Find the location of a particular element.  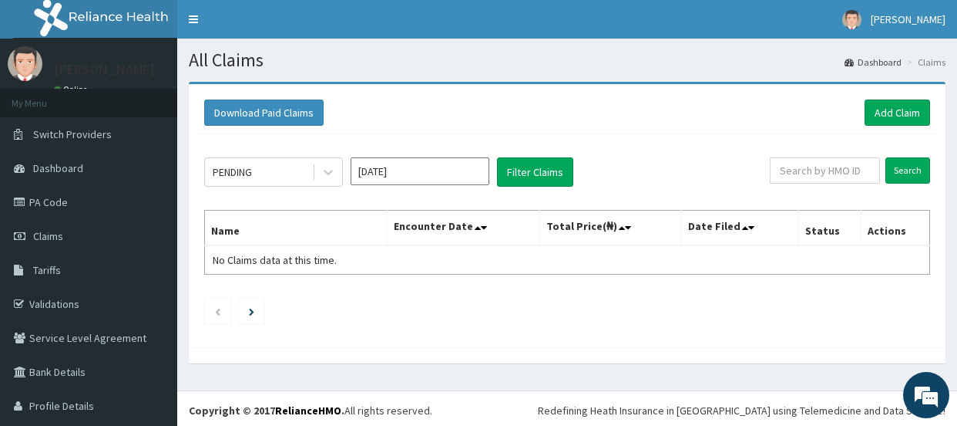

th: Encounter Date is located at coordinates (464, 228).